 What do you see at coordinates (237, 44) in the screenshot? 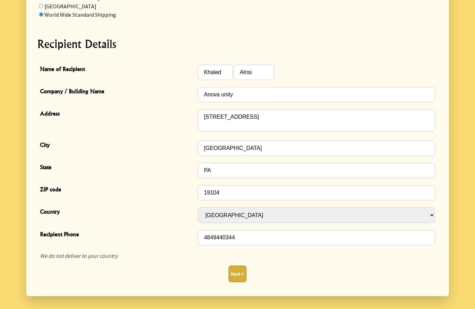
I see `h2: Recipient Details` at bounding box center [237, 44].